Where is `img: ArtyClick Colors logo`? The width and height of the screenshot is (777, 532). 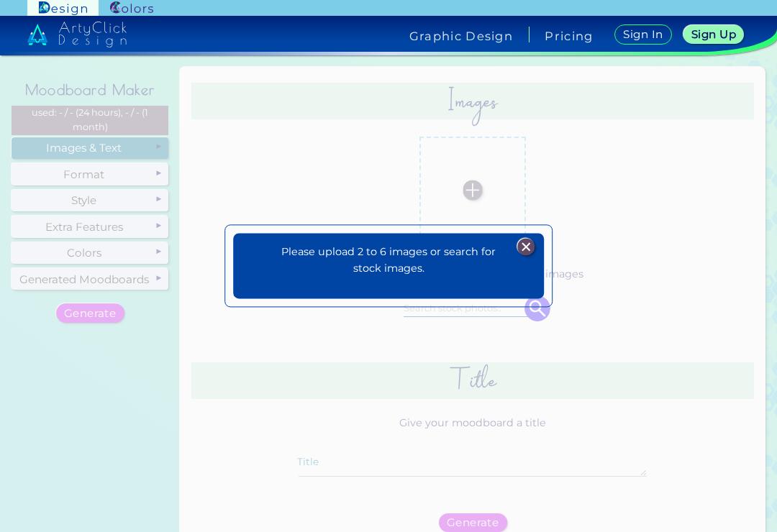
img: ArtyClick Colors logo is located at coordinates (132, 8).